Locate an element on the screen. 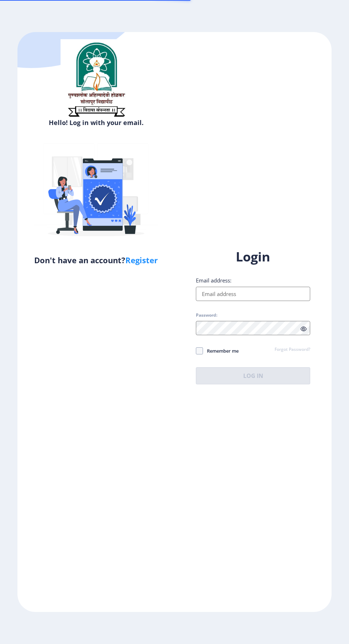 The image size is (349, 644). span: Remember me is located at coordinates (220, 351).